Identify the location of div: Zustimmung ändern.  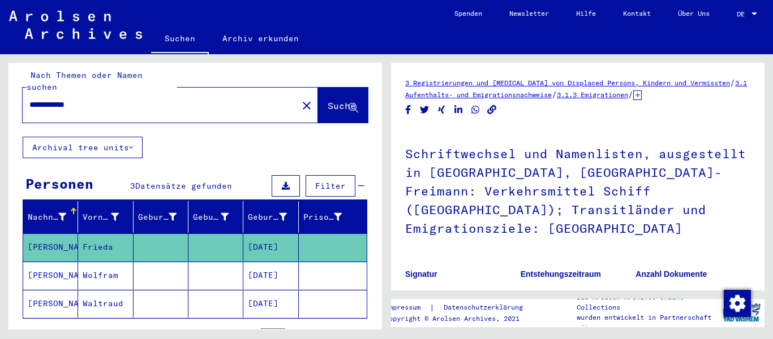
(737, 303).